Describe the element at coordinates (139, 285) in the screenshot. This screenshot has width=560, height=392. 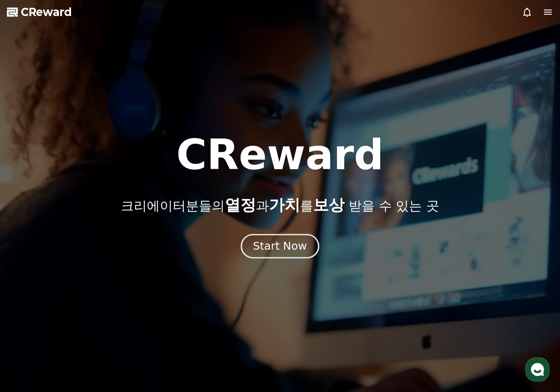
I see `a: 설정` at that location.